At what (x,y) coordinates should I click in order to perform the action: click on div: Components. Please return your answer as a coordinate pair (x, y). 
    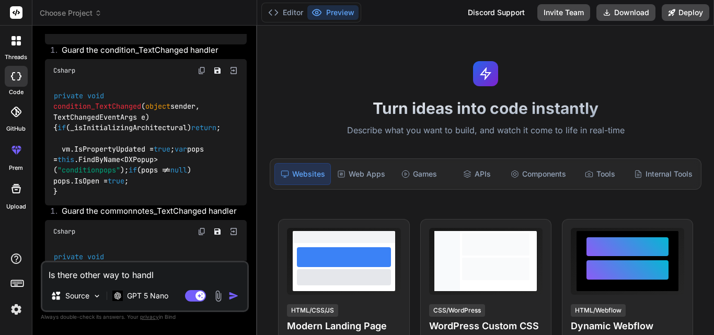
    Looking at the image, I should click on (538, 174).